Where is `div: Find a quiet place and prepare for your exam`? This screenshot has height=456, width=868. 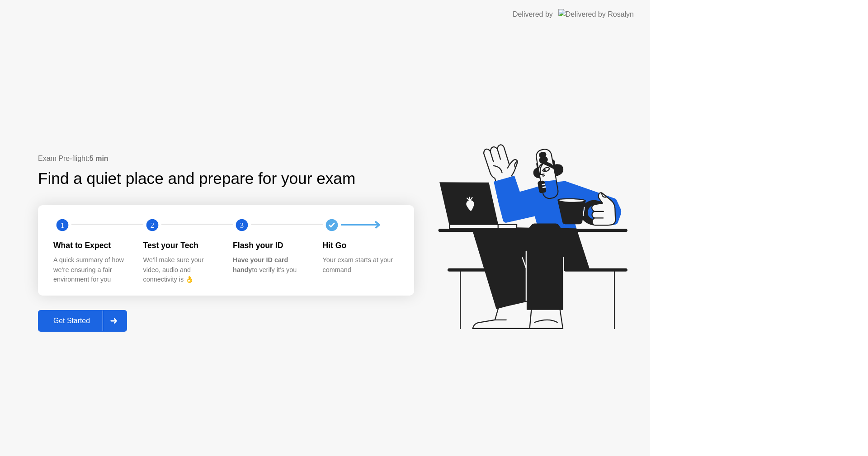
div: Find a quiet place and prepare for your exam is located at coordinates (197, 179).